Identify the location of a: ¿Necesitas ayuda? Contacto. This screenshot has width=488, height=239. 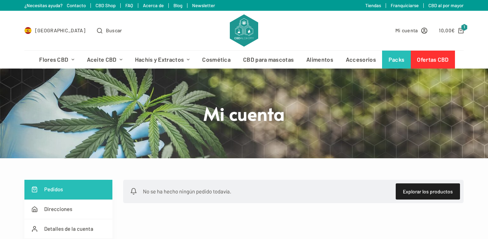
(55, 5).